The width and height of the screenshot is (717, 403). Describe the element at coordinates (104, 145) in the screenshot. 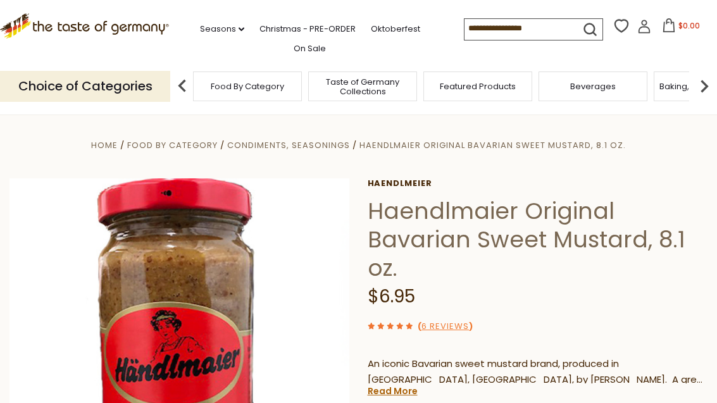

I see `a: Home` at that location.